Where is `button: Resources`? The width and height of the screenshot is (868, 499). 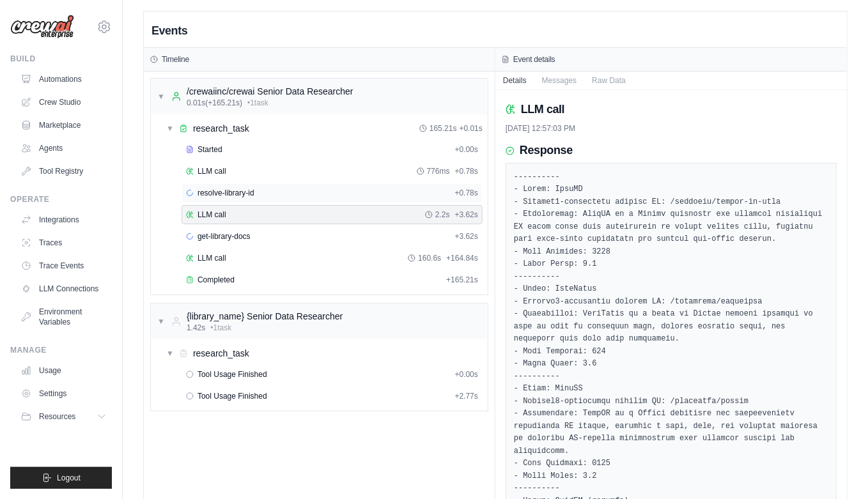
button: Resources is located at coordinates (63, 417).